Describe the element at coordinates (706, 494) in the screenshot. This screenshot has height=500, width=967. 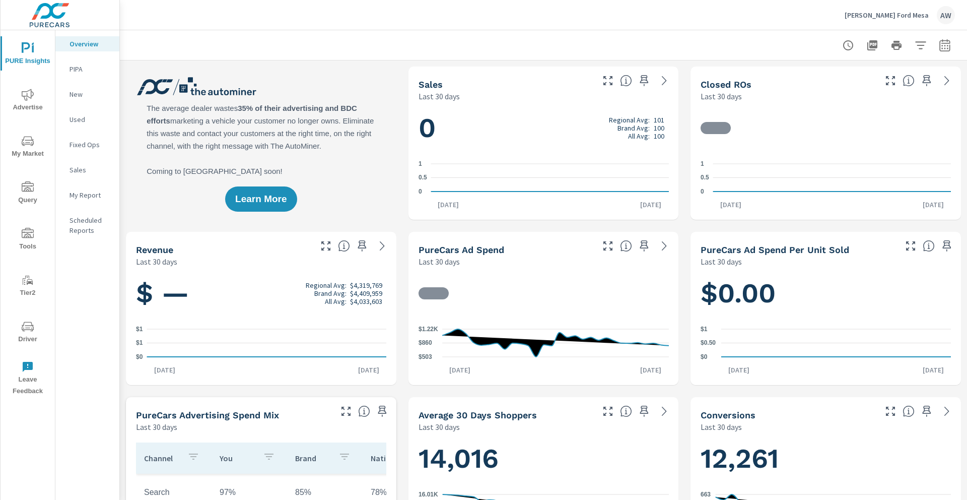
I see `text: 663` at that location.